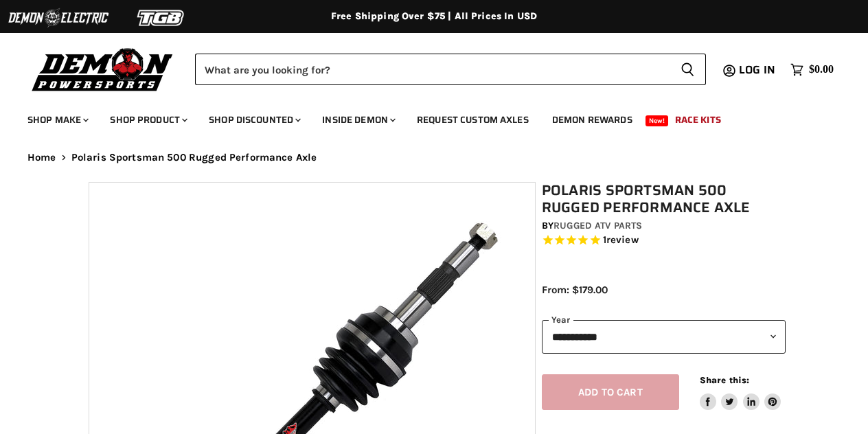  I want to click on a: $0.00, so click(812, 69).